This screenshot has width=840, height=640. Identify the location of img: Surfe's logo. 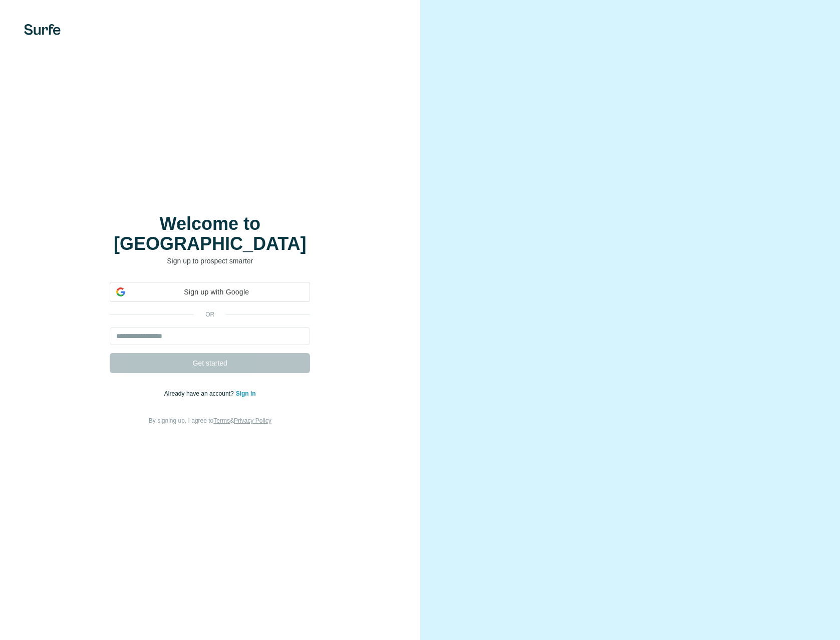
(42, 30).